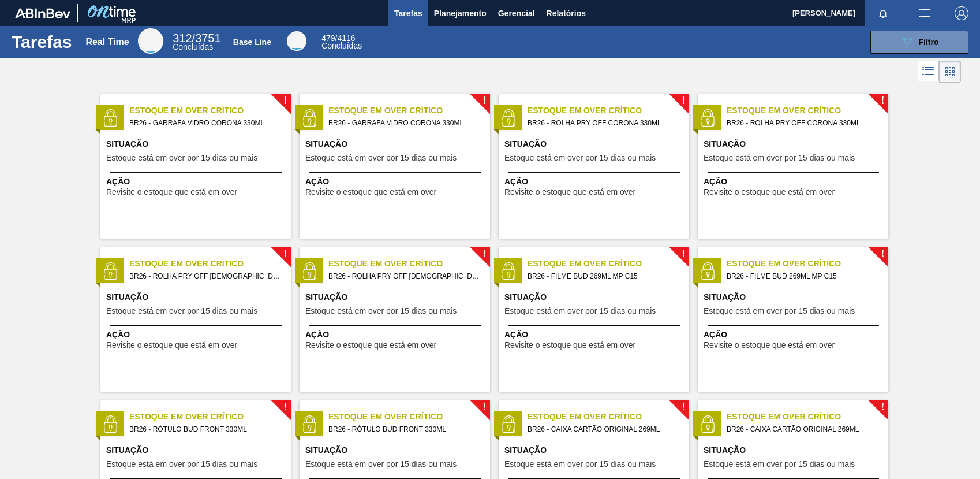  Describe the element at coordinates (961, 13) in the screenshot. I see `img: Logout` at that location.